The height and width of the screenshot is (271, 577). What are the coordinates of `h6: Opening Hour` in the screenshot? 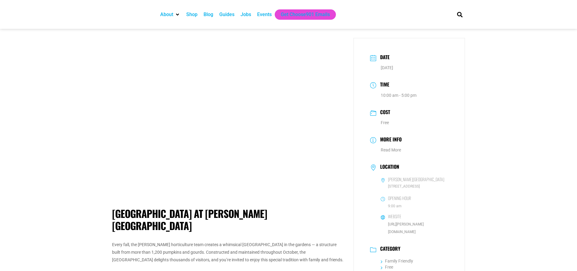 It's located at (400, 198).